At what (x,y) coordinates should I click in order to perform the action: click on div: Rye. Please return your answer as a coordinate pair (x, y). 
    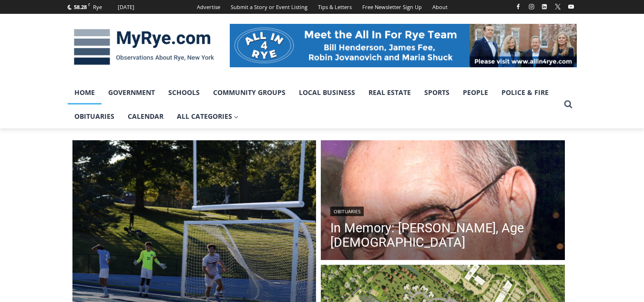
    Looking at the image, I should click on (97, 7).